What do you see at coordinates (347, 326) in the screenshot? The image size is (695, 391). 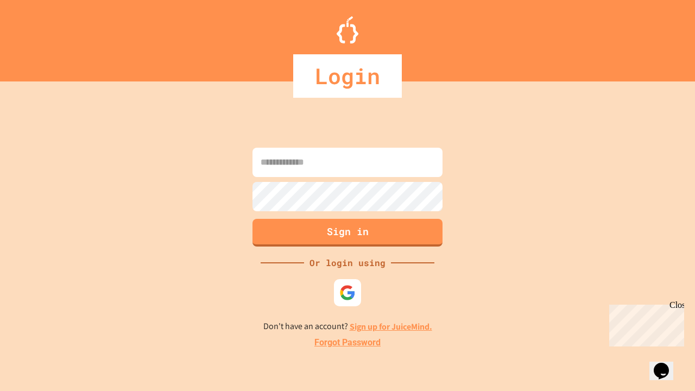 I see `p: Don't have an account?` at bounding box center [347, 326].